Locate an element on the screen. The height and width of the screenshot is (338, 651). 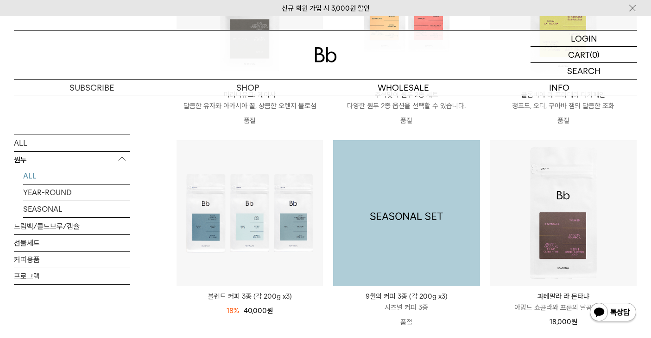
a: CART (0) is located at coordinates (583, 55).